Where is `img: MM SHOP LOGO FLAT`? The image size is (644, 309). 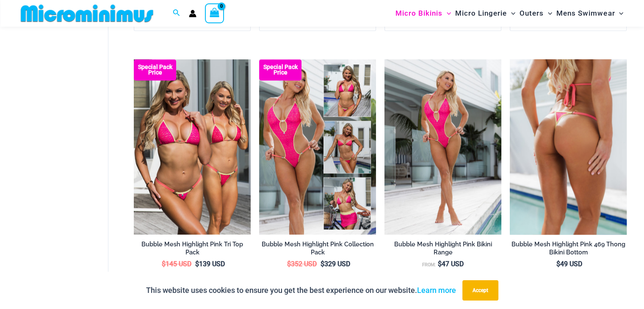
img: MM SHOP LOGO FLAT is located at coordinates (87, 13).